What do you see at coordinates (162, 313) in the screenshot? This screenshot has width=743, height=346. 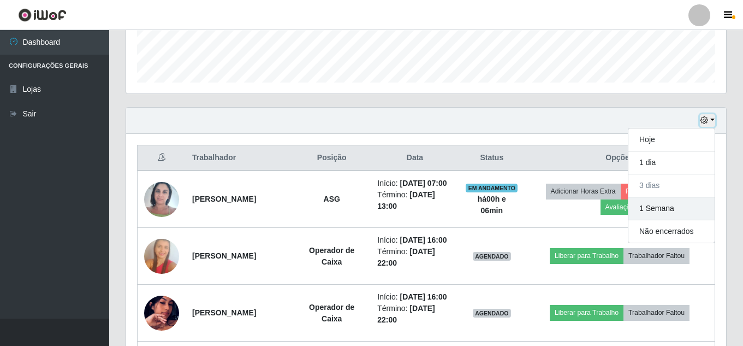 I see `img: 1758229509214.jpeg` at bounding box center [162, 313].